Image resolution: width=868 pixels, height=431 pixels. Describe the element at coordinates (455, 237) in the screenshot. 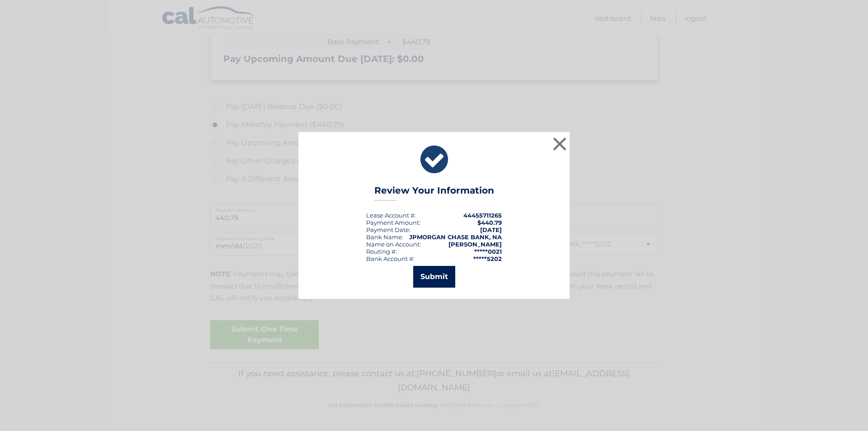

I see `strong: JPMORGAN CHASE BANK, NA` at that location.